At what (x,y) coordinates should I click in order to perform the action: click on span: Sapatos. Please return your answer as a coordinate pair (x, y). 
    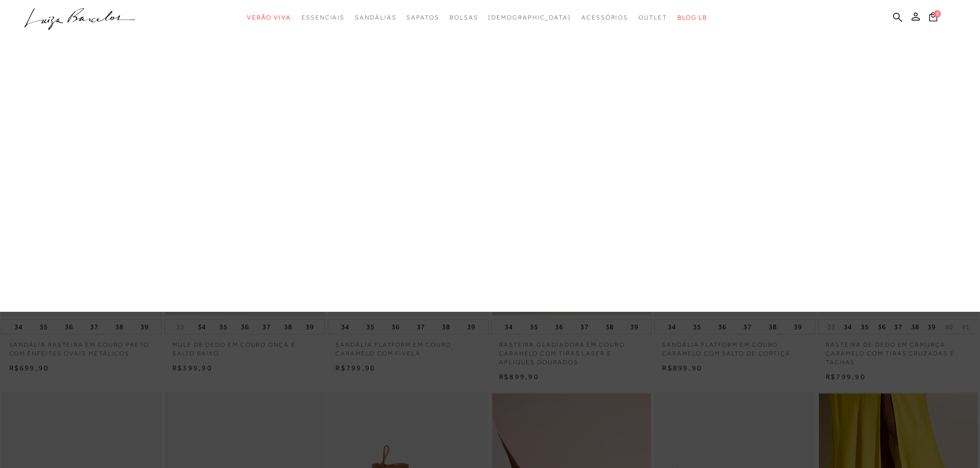
    Looking at the image, I should click on (423, 17).